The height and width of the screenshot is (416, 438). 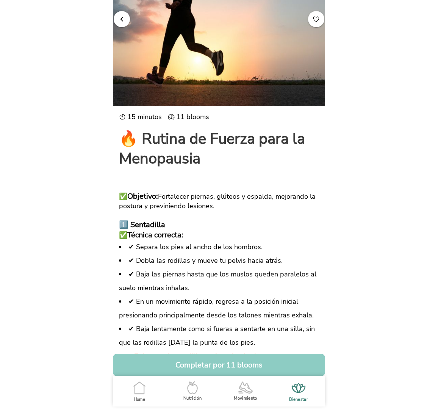 What do you see at coordinates (219, 281) in the screenshot?
I see `li: ✔ Baja las piernas hasta que los muslos queden paralelos al suelo mientras inhalas.` at bounding box center [219, 281].